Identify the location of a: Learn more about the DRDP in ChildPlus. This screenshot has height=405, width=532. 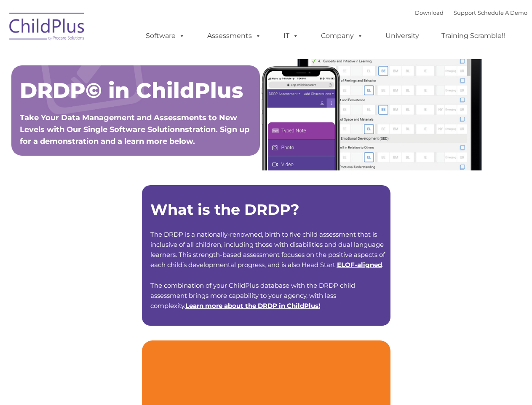
(252, 305).